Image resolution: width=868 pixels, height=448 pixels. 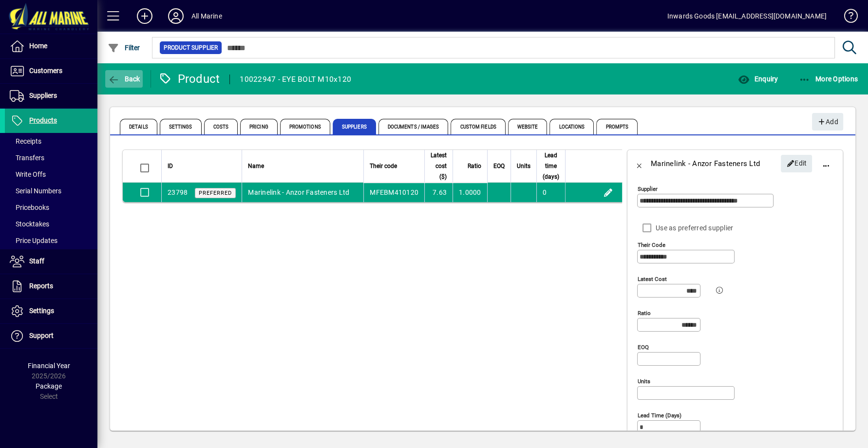 What do you see at coordinates (551, 167) in the screenshot?
I see `span: Lead time (days)` at bounding box center [551, 167].